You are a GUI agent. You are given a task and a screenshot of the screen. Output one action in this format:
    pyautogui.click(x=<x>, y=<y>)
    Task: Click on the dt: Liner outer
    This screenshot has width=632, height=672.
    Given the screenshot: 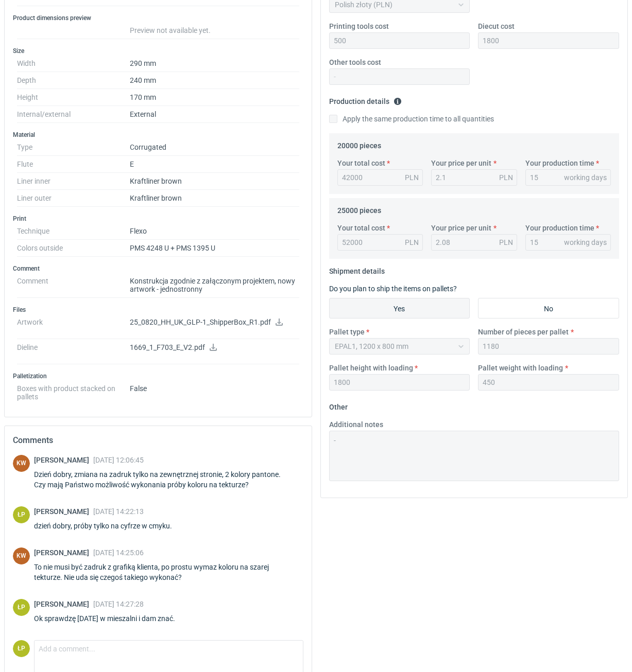 What is the action you would take?
    pyautogui.click(x=73, y=198)
    